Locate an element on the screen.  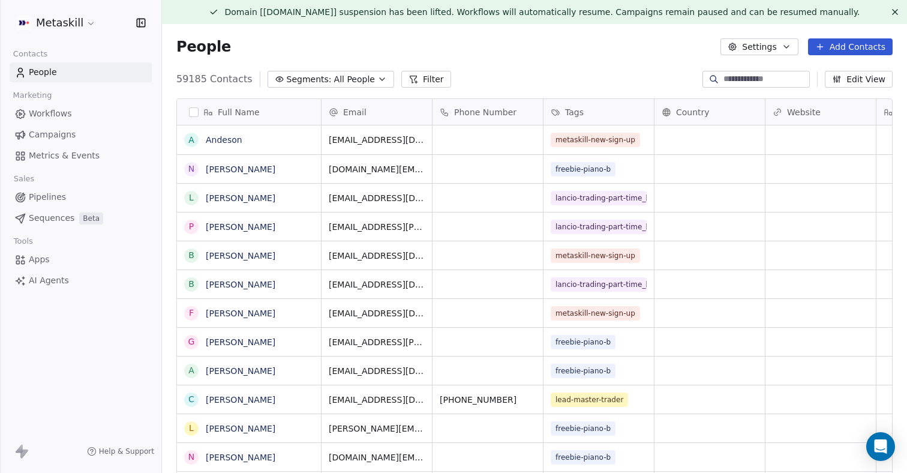
div: G is located at coordinates (191, 341).